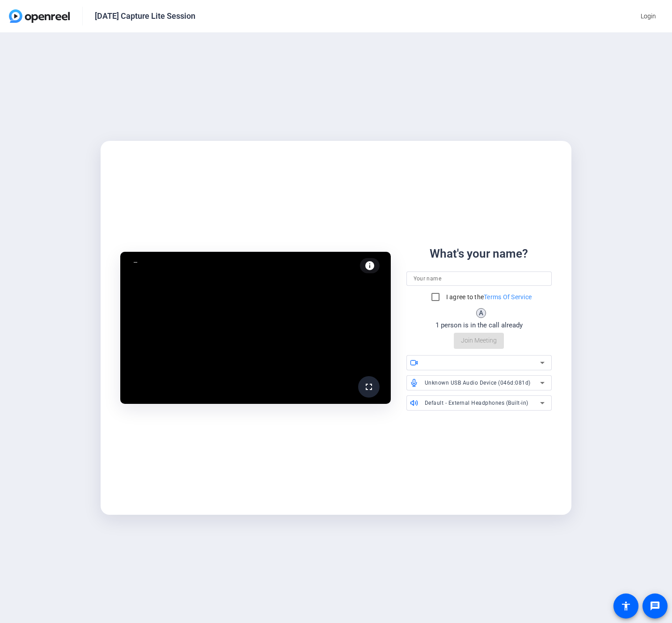 The height and width of the screenshot is (623, 672). Describe the element at coordinates (479, 254) in the screenshot. I see `div: What's your name?` at that location.